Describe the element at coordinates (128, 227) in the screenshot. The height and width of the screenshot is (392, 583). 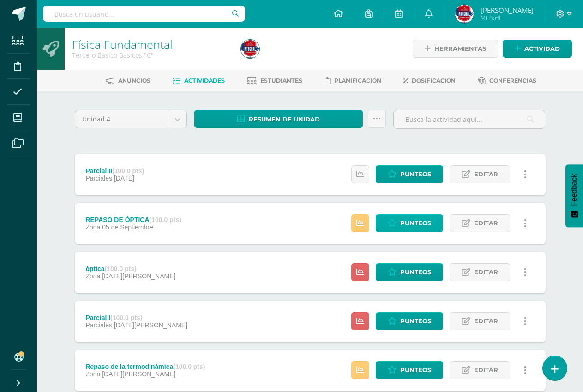
I see `span: 05 de Septiembre` at that location.